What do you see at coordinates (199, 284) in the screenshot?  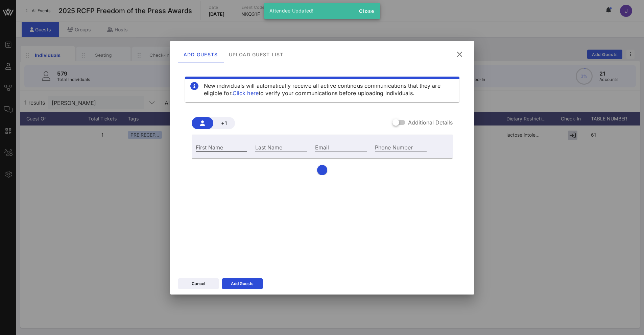 I see `div: Cancel` at bounding box center [199, 284].